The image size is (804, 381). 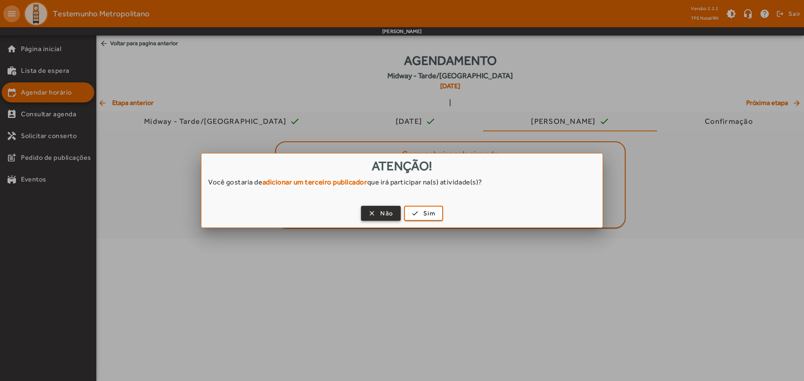 I want to click on div: Você gostaria de que irá participar na(s) atividade(s)?, so click(x=402, y=186).